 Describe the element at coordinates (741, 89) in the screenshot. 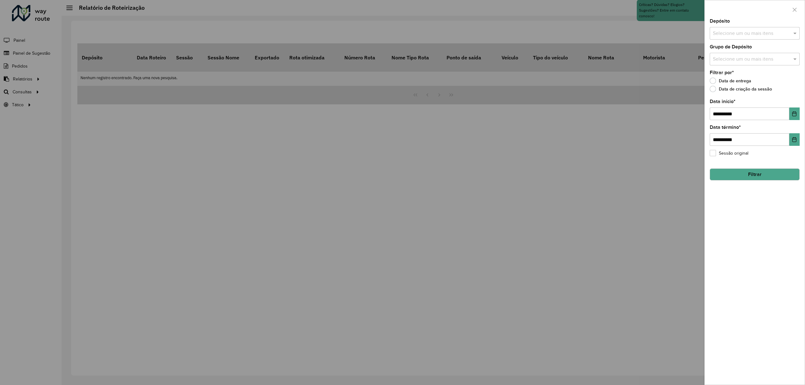

I see `label: Data de criação da sessão` at that location.